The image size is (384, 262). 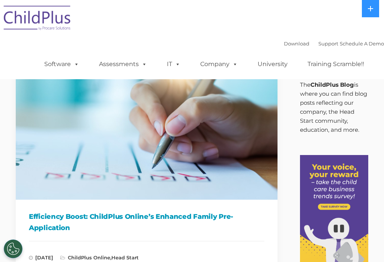 I want to click on button: Cookies Settings, so click(x=13, y=249).